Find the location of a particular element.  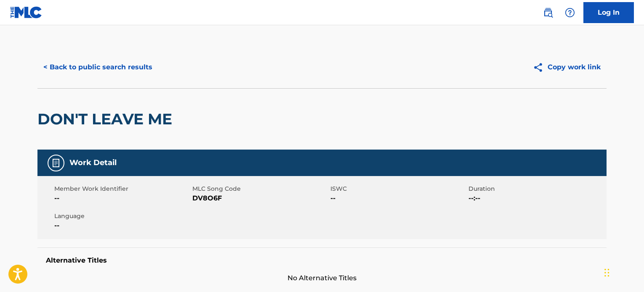

a: Public Search is located at coordinates (548, 13).